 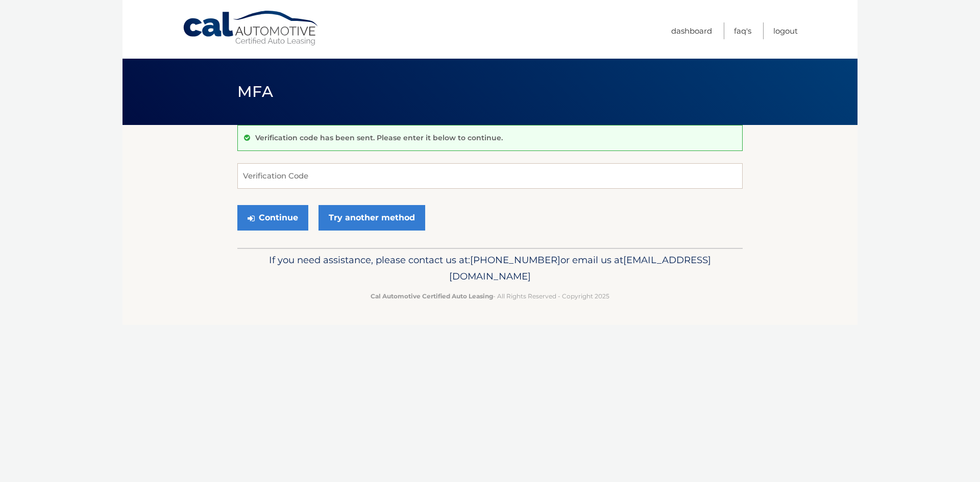 I want to click on input: Verification Code, so click(x=490, y=176).